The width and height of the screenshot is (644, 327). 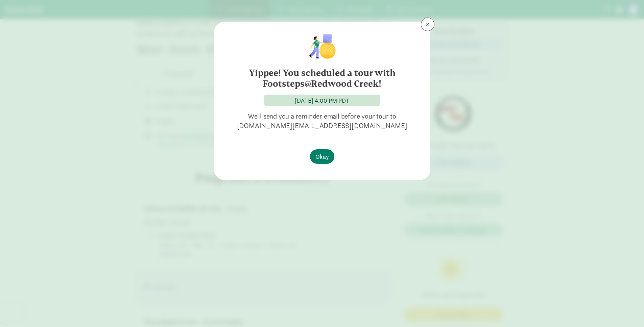 What do you see at coordinates (322, 157) in the screenshot?
I see `button: Okay` at bounding box center [322, 157].